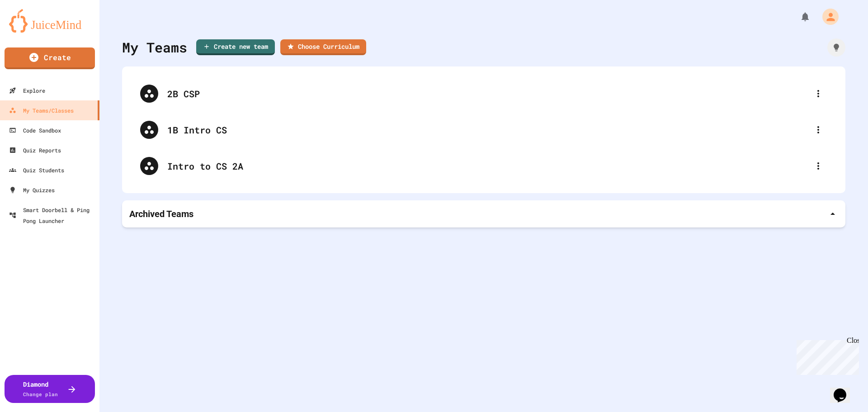  What do you see at coordinates (155, 47) in the screenshot?
I see `div: My Teams` at bounding box center [155, 47].